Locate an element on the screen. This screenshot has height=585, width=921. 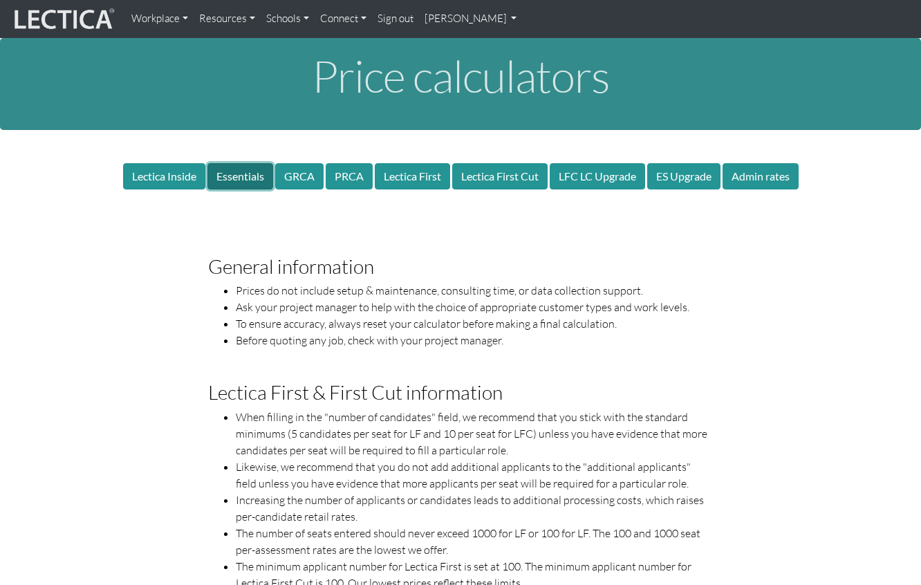
h3: Lectica First & First Cut information is located at coordinates (461, 392).